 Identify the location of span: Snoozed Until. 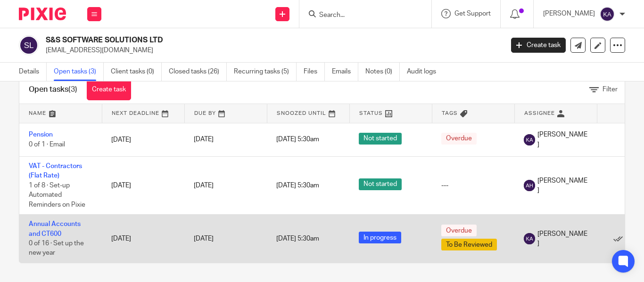
(301, 113).